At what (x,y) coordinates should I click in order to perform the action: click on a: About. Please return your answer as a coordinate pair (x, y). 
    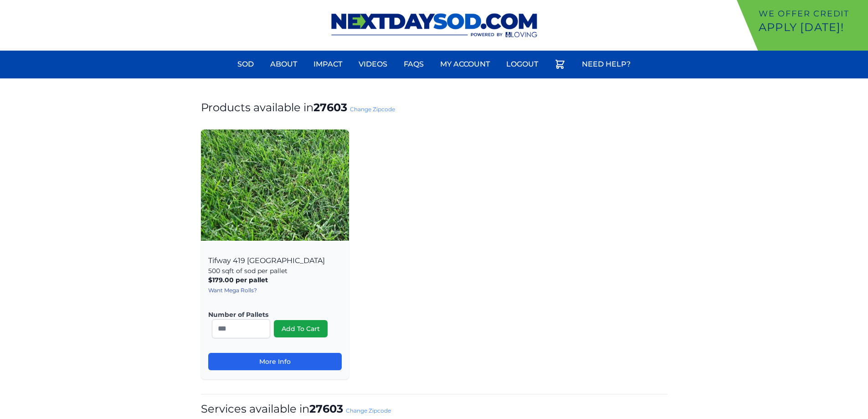
    Looking at the image, I should click on (284, 64).